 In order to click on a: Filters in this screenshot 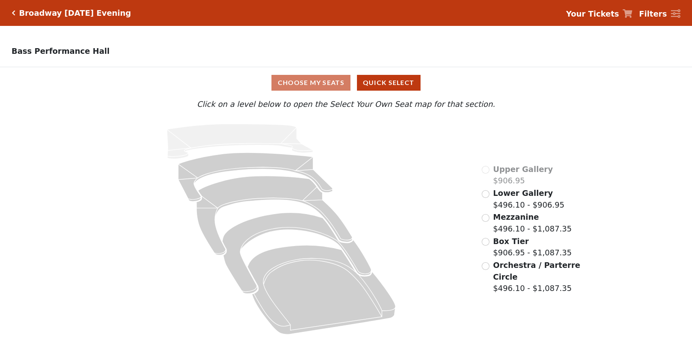, I will do `click(659, 14)`.